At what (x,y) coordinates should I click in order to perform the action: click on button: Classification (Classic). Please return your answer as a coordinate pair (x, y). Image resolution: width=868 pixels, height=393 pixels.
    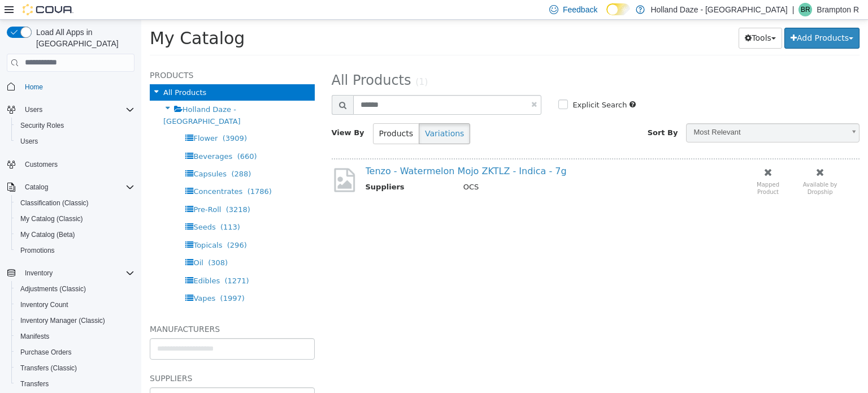
    Looking at the image, I should click on (75, 203).